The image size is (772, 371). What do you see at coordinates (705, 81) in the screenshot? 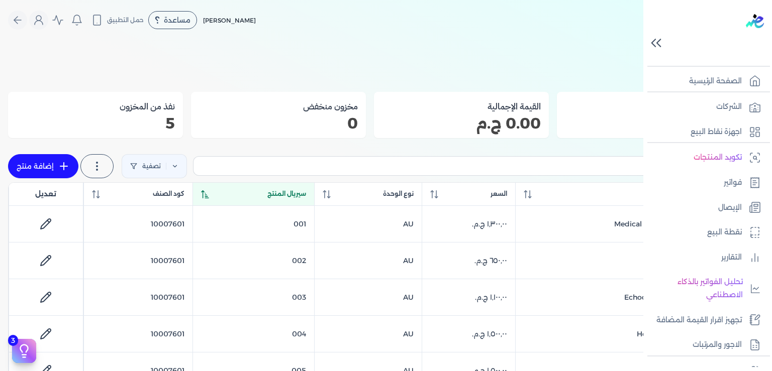
I see `a: الصفحة الرئيسية` at bounding box center [705, 81].